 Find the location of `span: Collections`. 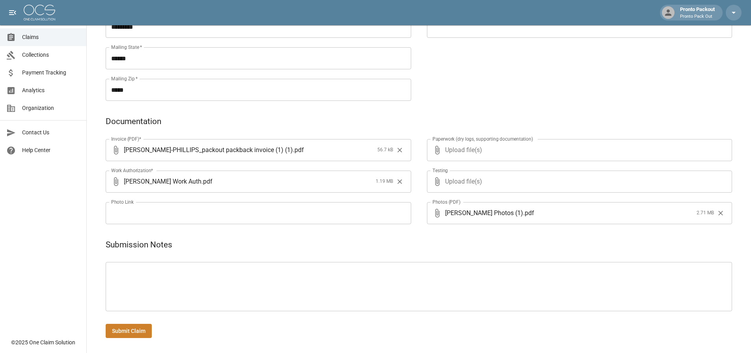

span: Collections is located at coordinates (51, 55).